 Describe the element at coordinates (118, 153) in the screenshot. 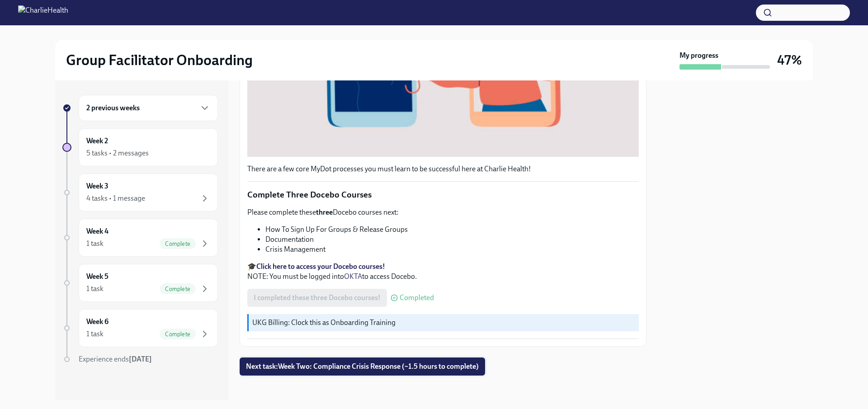

I see `div: 5 tasks • 2 messages` at that location.